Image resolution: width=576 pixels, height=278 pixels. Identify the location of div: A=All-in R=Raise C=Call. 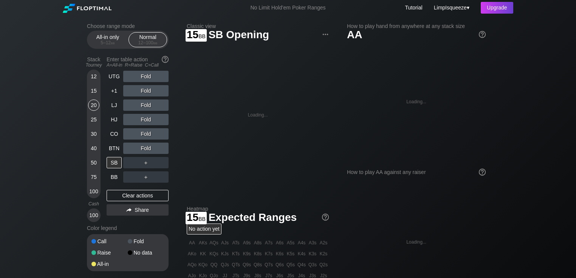
(137, 65).